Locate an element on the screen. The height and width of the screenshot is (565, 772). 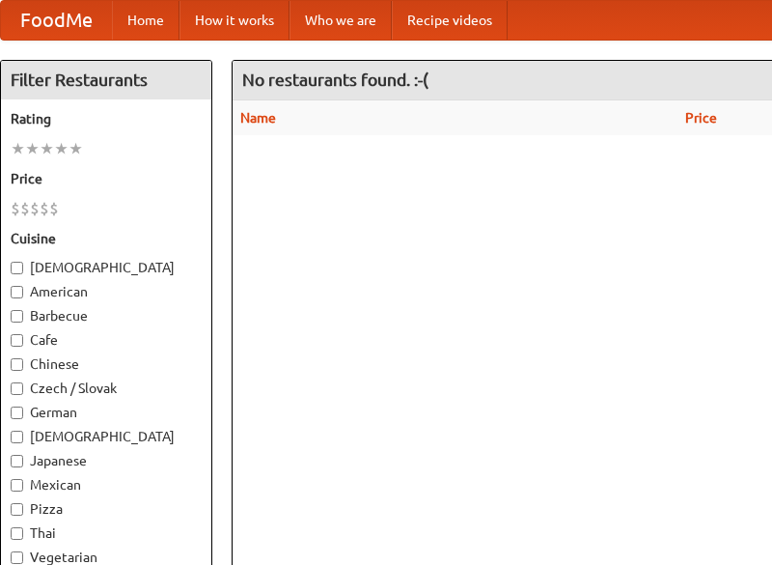
input: Mexican is located at coordinates (16, 485).